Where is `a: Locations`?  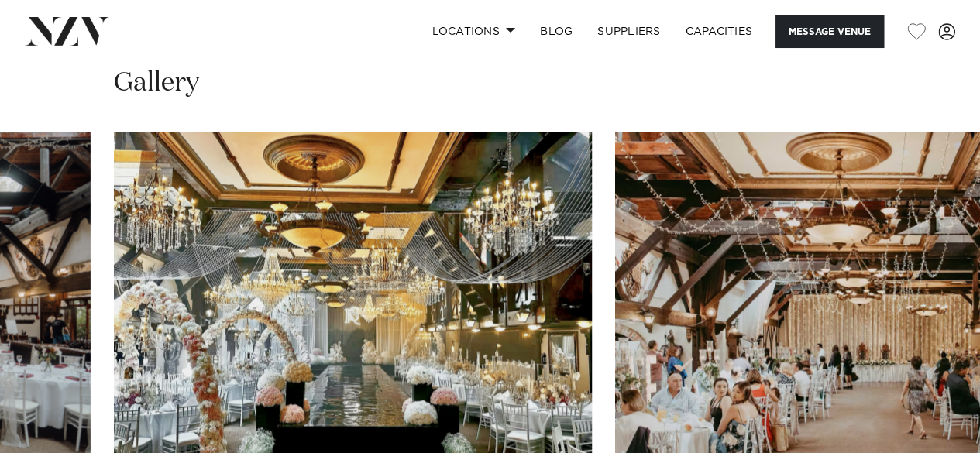
a: Locations is located at coordinates (473, 31).